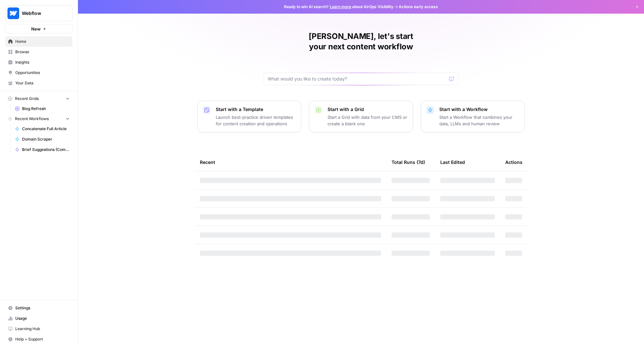 Image resolution: width=644 pixels, height=347 pixels. Describe the element at coordinates (46, 149) in the screenshot. I see `span: Brief Suggestions (Competitive Gap Analysis)` at that location.